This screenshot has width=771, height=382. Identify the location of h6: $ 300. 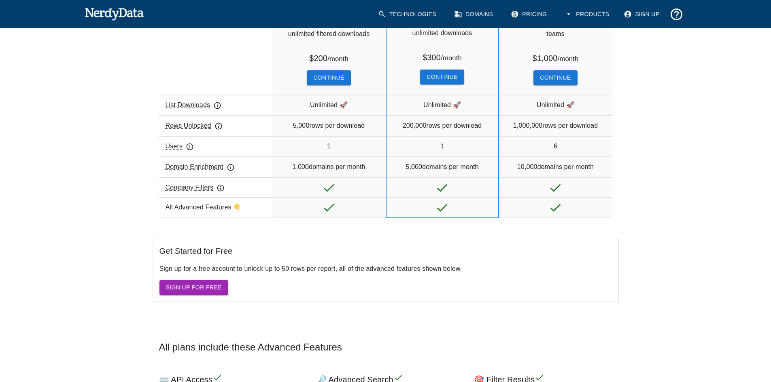
(442, 57).